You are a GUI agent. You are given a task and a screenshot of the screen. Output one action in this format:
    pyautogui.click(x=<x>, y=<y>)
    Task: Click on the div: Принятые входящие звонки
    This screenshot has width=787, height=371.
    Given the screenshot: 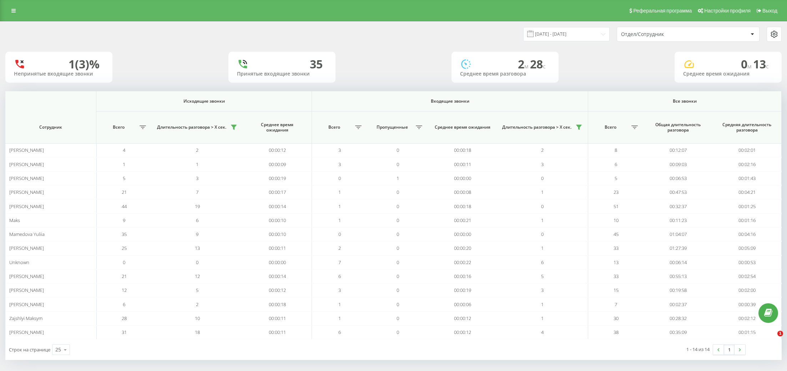 What is the action you would take?
    pyautogui.click(x=282, y=74)
    